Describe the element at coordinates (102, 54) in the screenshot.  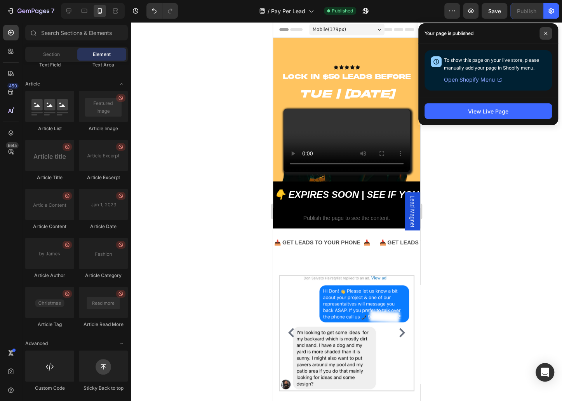
I see `span: Element` at that location.